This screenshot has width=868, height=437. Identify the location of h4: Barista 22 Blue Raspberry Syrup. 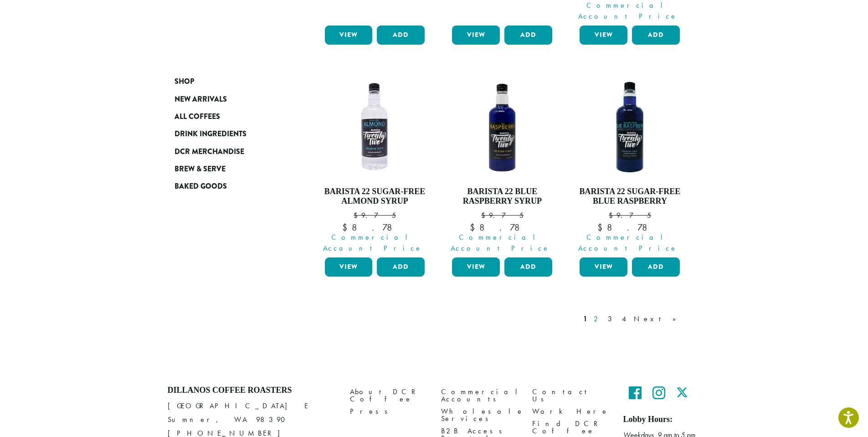
(502, 197).